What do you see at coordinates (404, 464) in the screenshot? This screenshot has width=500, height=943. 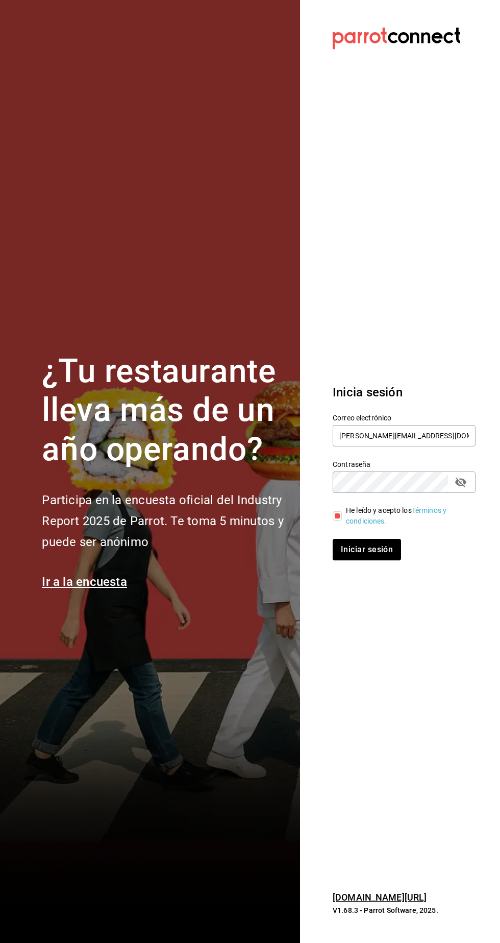 I see `label: Contraseña` at bounding box center [404, 464].